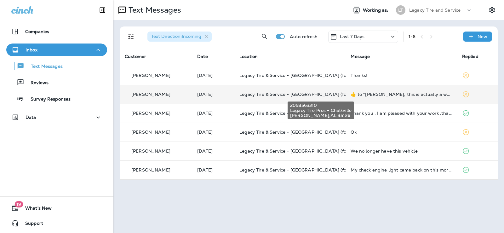 Image resolution: width=504 pixels, height=233 pixels. What do you see at coordinates (321, 110) in the screenshot?
I see `span: Legacy Tire Pros - Chalkville` at bounding box center [321, 110].